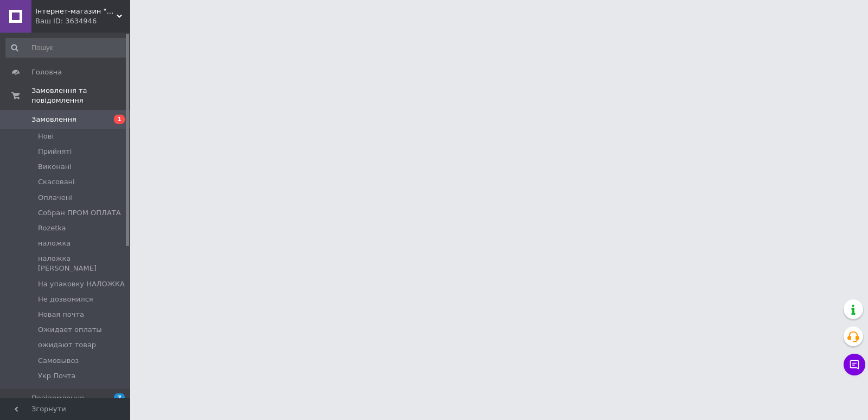 Image resolution: width=868 pixels, height=420 pixels. What do you see at coordinates (67, 344) in the screenshot?
I see `span: ожидают товар` at bounding box center [67, 344].